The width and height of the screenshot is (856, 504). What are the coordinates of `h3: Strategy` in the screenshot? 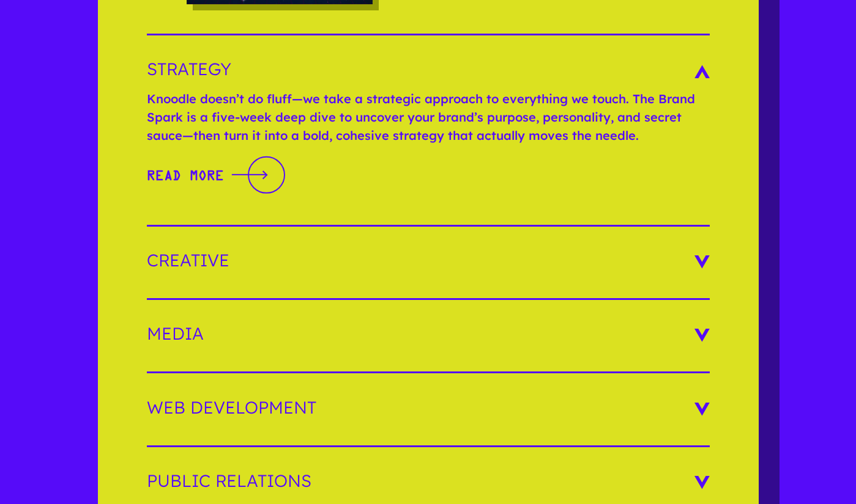 It's located at (428, 69).